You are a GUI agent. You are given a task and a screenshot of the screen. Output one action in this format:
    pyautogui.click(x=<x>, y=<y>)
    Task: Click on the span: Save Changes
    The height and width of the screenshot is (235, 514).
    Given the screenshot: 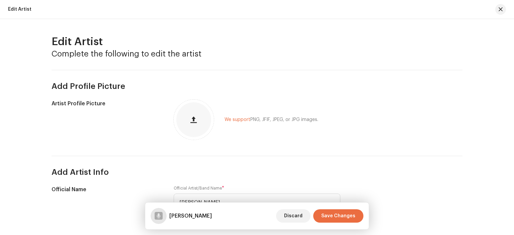 What is the action you would take?
    pyautogui.click(x=338, y=216)
    